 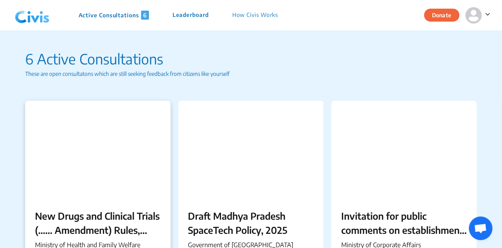 I want to click on div: Open chat, so click(x=481, y=229).